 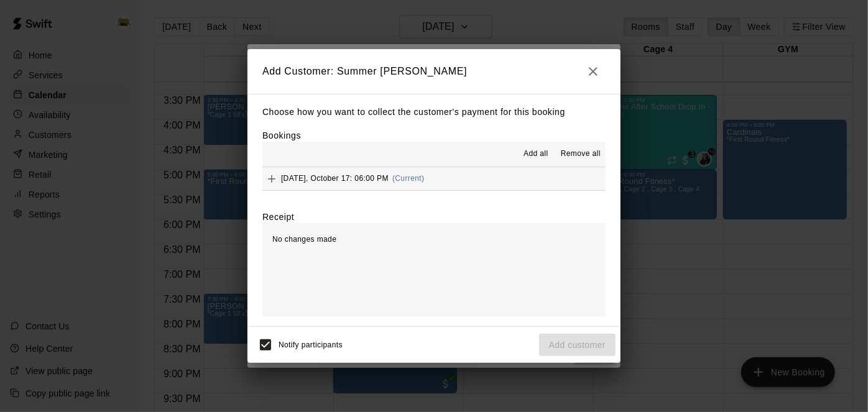 What do you see at coordinates (536, 154) in the screenshot?
I see `span: Add all` at bounding box center [536, 154].